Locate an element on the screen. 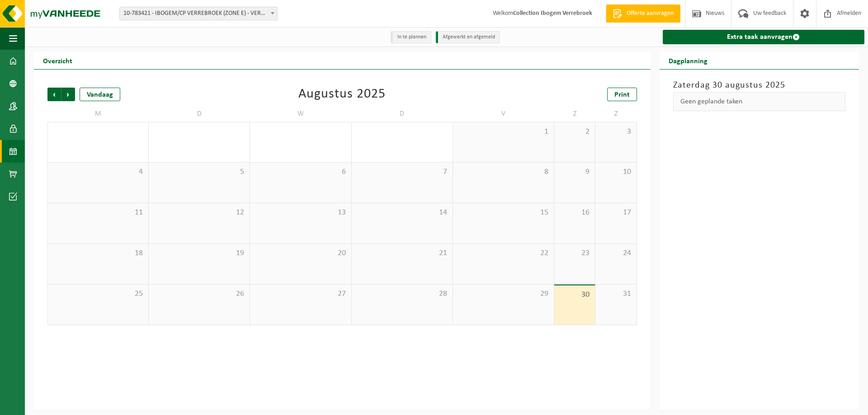 This screenshot has width=868, height=415. strong: Collection Ibogem Verrebroek is located at coordinates (553, 13).